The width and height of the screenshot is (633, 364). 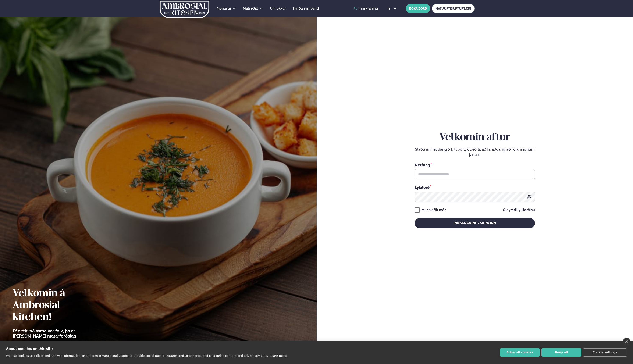 What do you see at coordinates (475, 187) in the screenshot?
I see `div: Lykilorð` at bounding box center [475, 187].